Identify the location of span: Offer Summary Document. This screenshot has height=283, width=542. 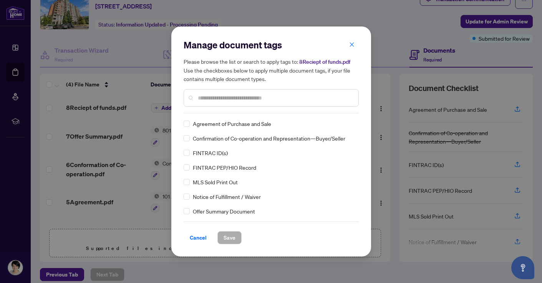
(224, 211).